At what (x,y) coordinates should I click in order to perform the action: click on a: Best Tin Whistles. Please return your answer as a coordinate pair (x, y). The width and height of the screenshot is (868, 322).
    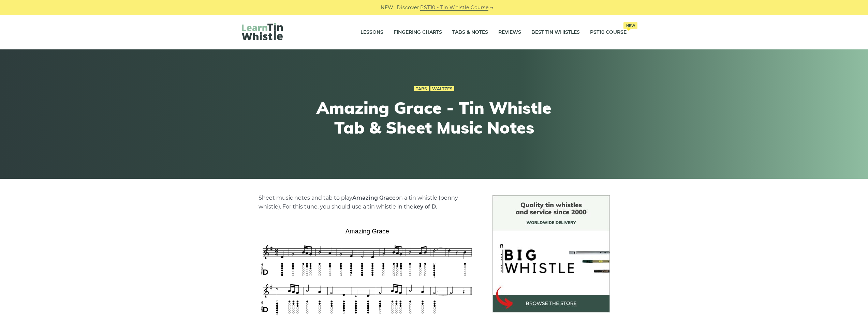
    Looking at the image, I should click on (556, 32).